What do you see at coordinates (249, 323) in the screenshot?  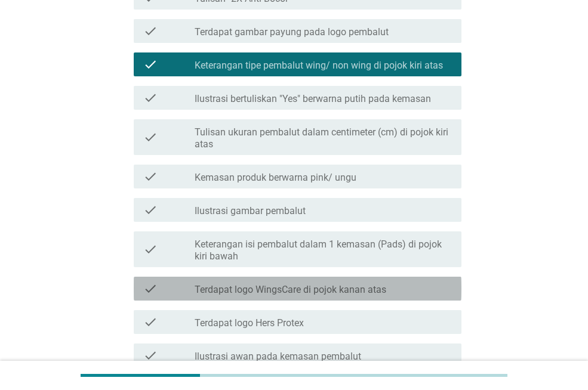 I see `label: Terdapat logo Hers Protex` at bounding box center [249, 323].